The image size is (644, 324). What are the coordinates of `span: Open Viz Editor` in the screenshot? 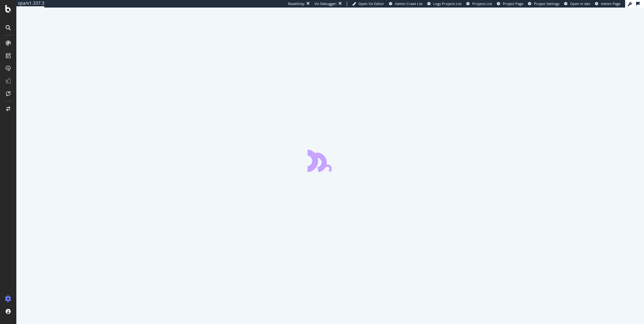 It's located at (371, 4).